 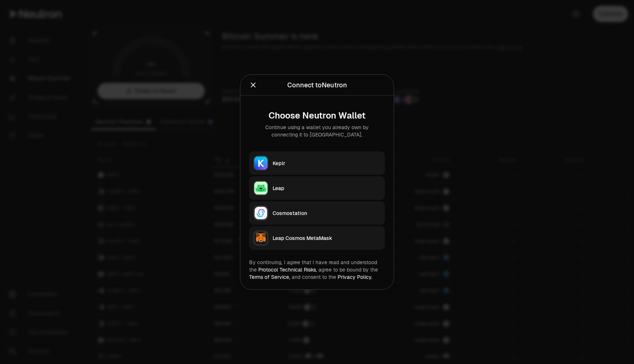 What do you see at coordinates (326, 238) in the screenshot?
I see `div: Leap Cosmos MetaMask` at bounding box center [326, 238].